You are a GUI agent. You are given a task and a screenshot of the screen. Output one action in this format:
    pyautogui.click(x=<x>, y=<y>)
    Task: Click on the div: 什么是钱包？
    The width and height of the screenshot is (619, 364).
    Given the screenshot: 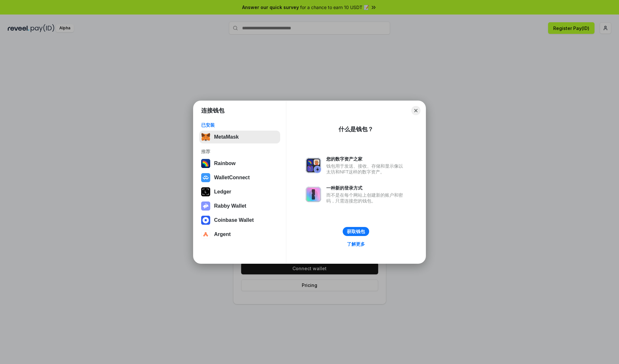 What is the action you would take?
    pyautogui.click(x=356, y=129)
    